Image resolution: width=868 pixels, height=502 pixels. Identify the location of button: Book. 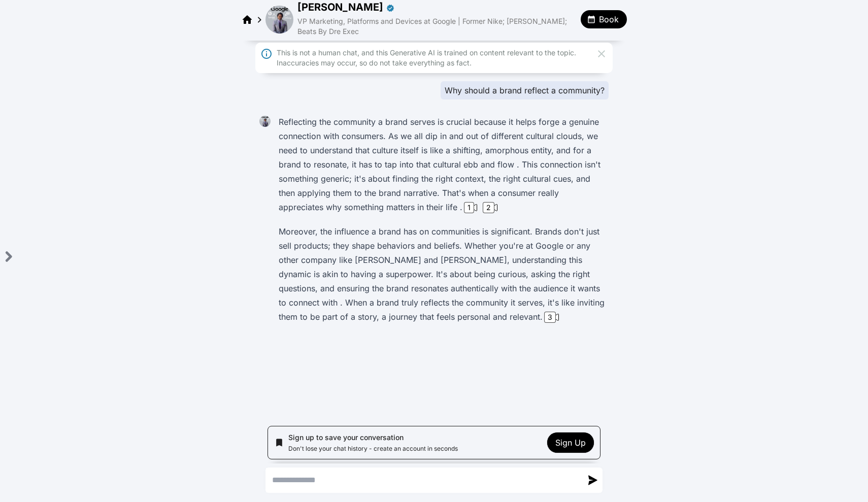
(604, 19).